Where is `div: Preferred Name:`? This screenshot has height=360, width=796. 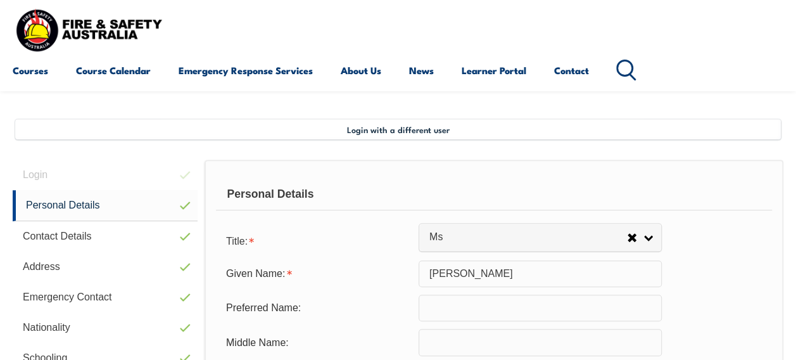 div: Preferred Name: is located at coordinates (317, 308).